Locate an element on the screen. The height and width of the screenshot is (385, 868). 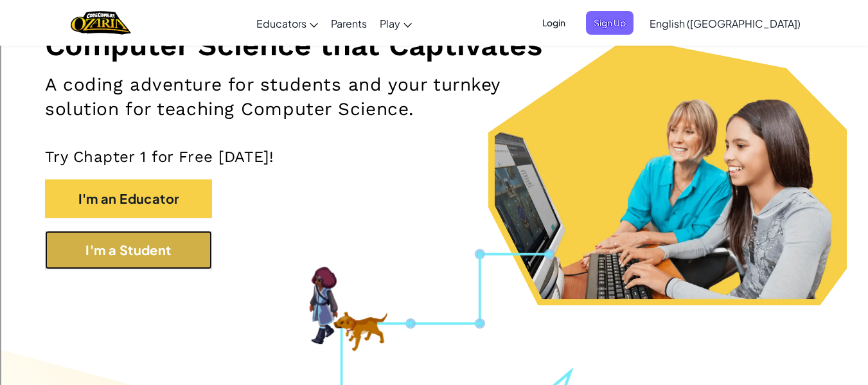
span: Login is located at coordinates (554, 22).